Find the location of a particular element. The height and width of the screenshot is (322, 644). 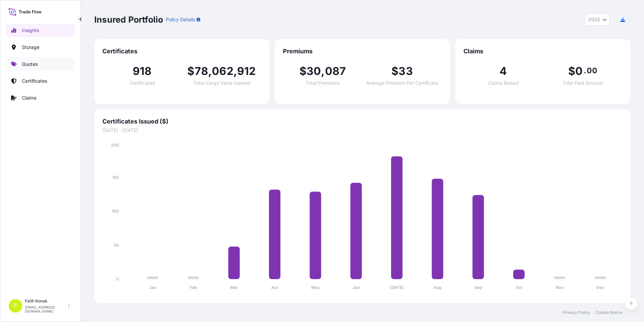

a: Quotes is located at coordinates (41, 64).